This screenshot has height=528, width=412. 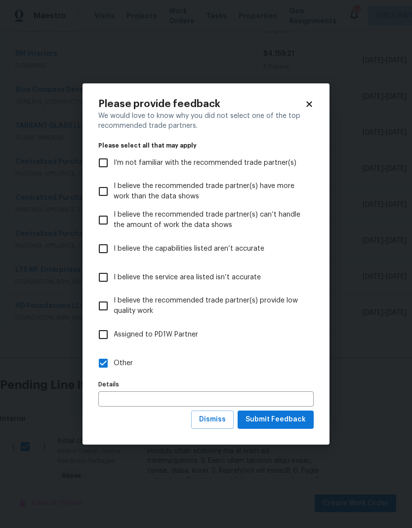 What do you see at coordinates (209, 192) in the screenshot?
I see `span: I believe the recommended trade partner(s) have more work than the data shows` at bounding box center [209, 192].